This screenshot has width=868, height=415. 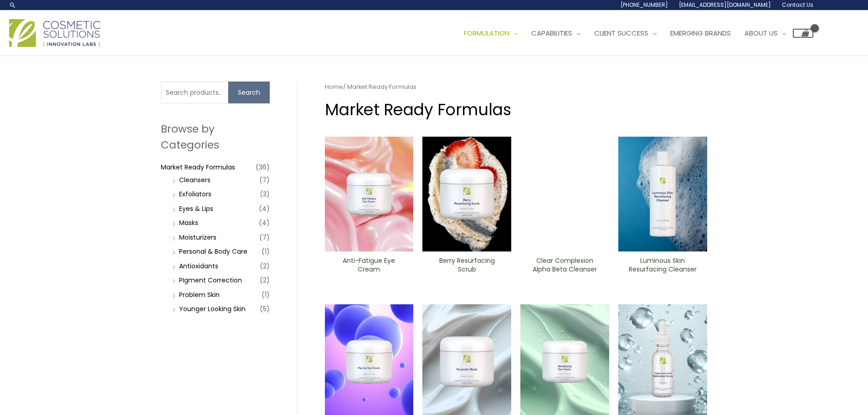 What do you see at coordinates (369, 266) in the screenshot?
I see `a: Anti-Fatigue Eye Cream` at bounding box center [369, 266].